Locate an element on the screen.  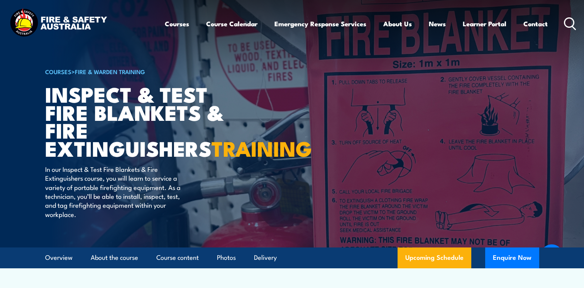
a: Fire & Warden Training is located at coordinates (110, 71).